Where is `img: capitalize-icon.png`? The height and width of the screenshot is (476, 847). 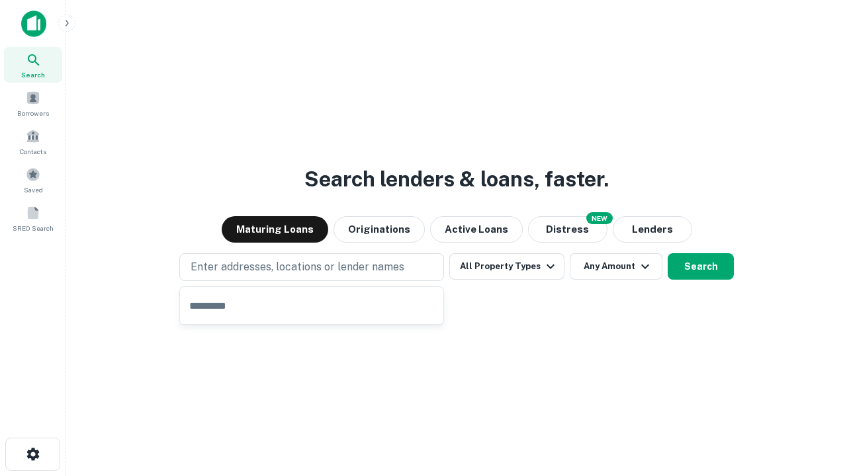
img: capitalize-icon.png is located at coordinates (34, 24).